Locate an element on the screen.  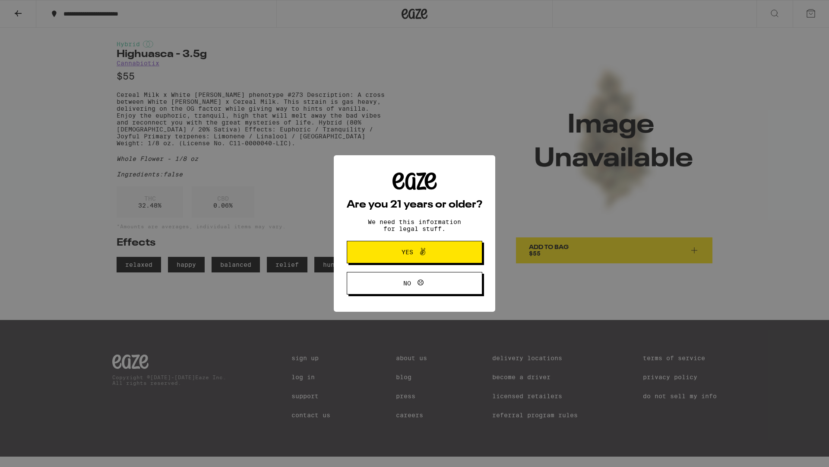
span: No is located at coordinates (407, 283).